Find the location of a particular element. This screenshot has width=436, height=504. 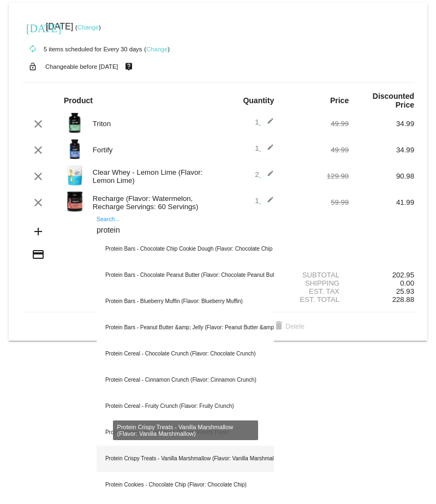

div: Protein Cereal - Chocolate Crunch (Flavor: Chocolate Crunch) is located at coordinates (185, 354).